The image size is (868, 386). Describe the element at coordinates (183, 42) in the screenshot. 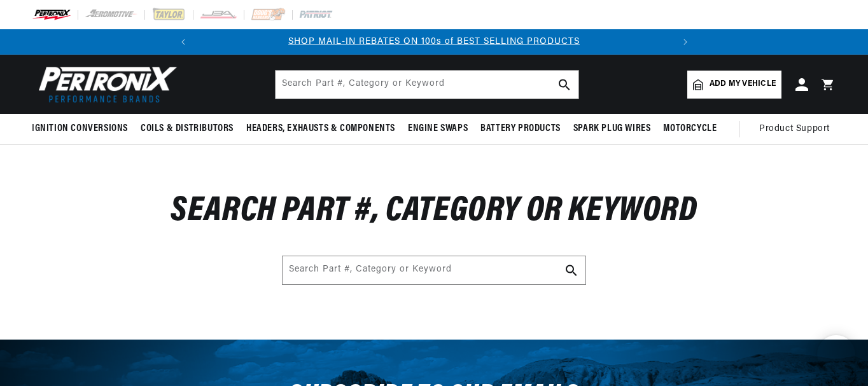

I see `button: Translation missing: en.sections.announcements.previous_announcement` at that location.